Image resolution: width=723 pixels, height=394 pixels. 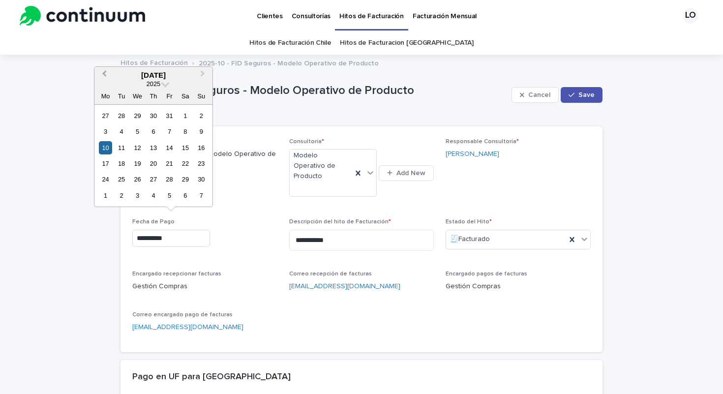 I want to click on div: Choose Tuesday, 25 November 2025, so click(x=121, y=179).